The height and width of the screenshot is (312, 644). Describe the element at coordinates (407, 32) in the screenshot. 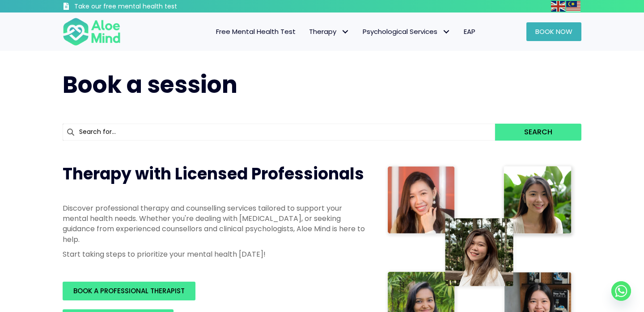

I see `a: Psychological ServicesPsychological Services: submenu` at that location.